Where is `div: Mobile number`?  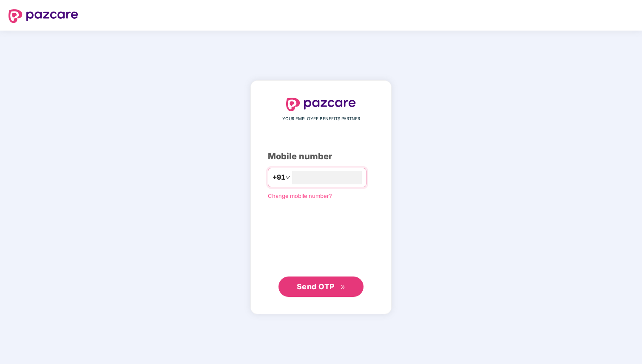 div: Mobile number is located at coordinates (321, 156).